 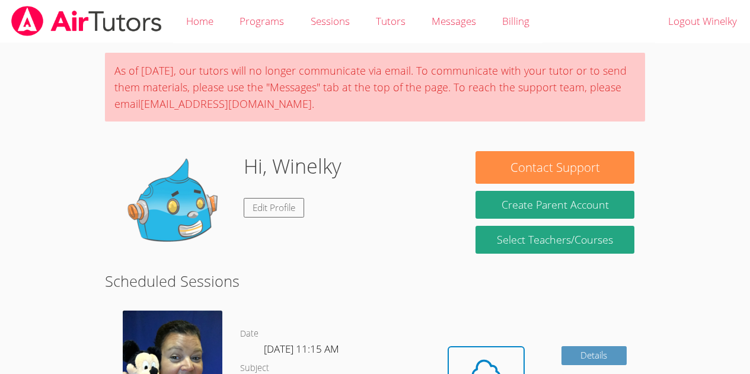 What do you see at coordinates (554, 205) in the screenshot?
I see `button: Create Parent Account` at bounding box center [554, 205].